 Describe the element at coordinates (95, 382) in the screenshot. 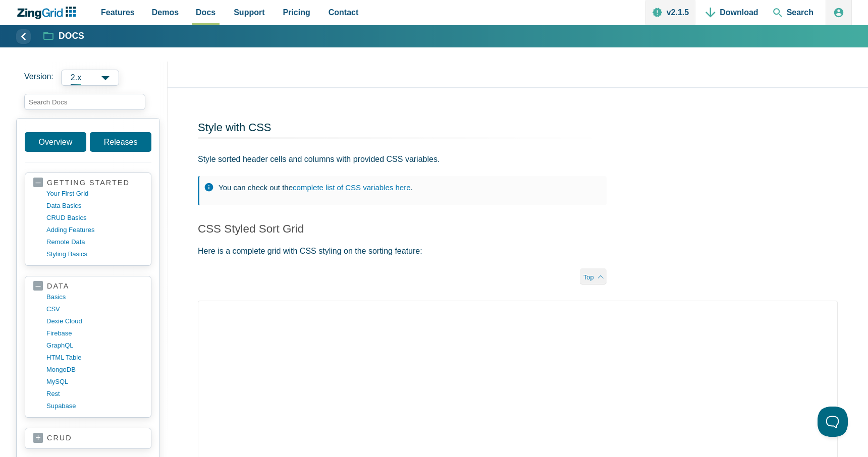

I see `a: MySQL` at that location.